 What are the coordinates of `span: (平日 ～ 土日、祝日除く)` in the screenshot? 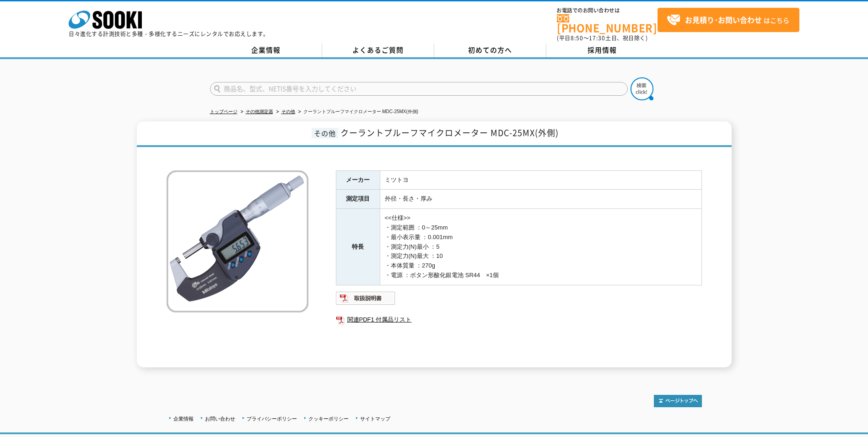 It's located at (603, 38).